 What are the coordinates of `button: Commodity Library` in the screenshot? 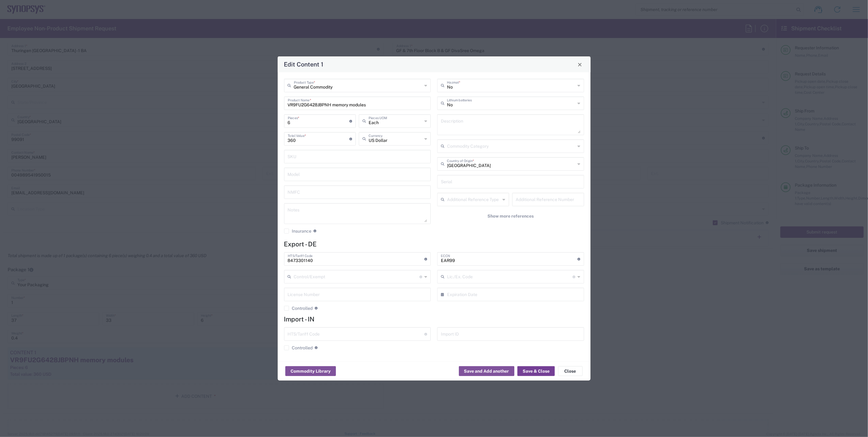 It's located at (310, 371).